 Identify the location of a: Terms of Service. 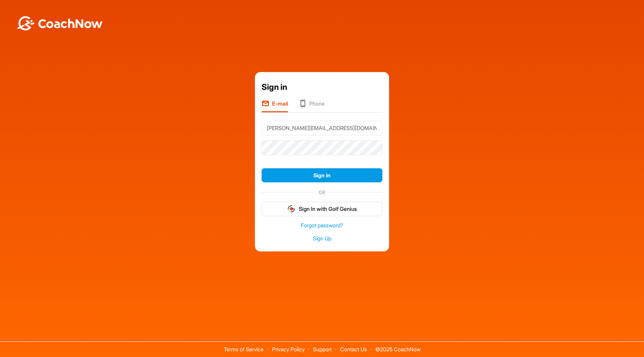
(244, 350).